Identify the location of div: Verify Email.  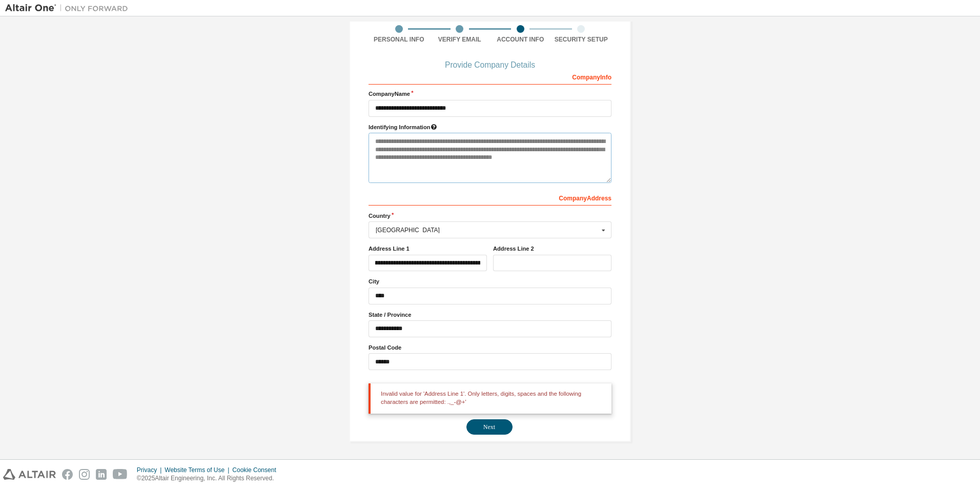
(460, 40).